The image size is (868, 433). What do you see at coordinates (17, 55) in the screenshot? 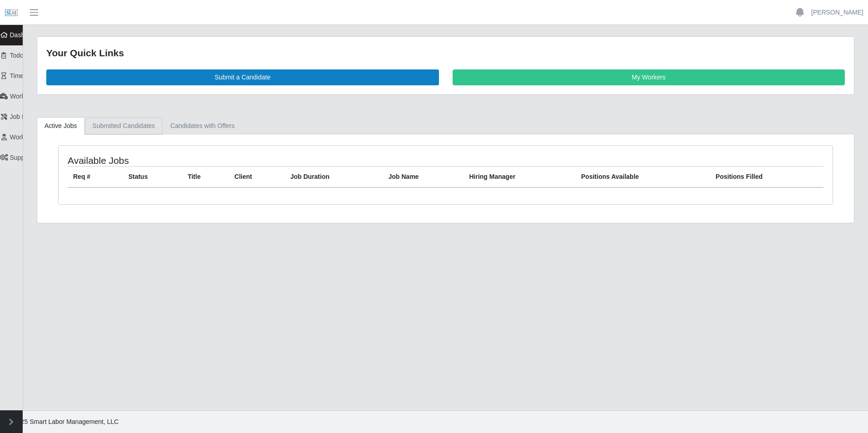
I see `span: Todo` at bounding box center [17, 55].